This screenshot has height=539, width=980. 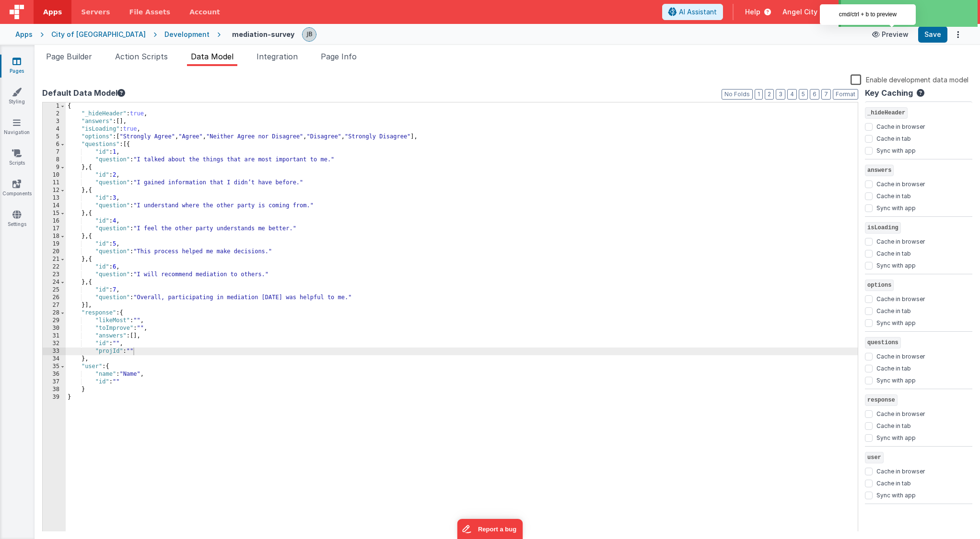 What do you see at coordinates (54, 191) in the screenshot?
I see `div: 12` at bounding box center [54, 191].